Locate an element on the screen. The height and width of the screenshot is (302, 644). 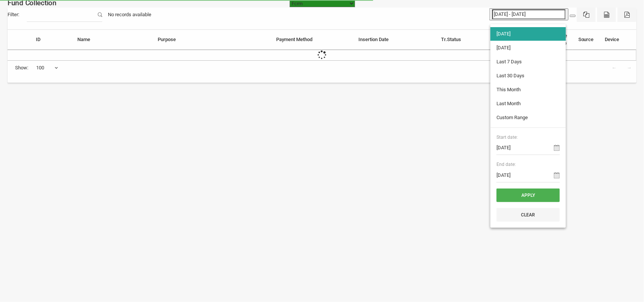
li: Custom Range is located at coordinates (528, 118).